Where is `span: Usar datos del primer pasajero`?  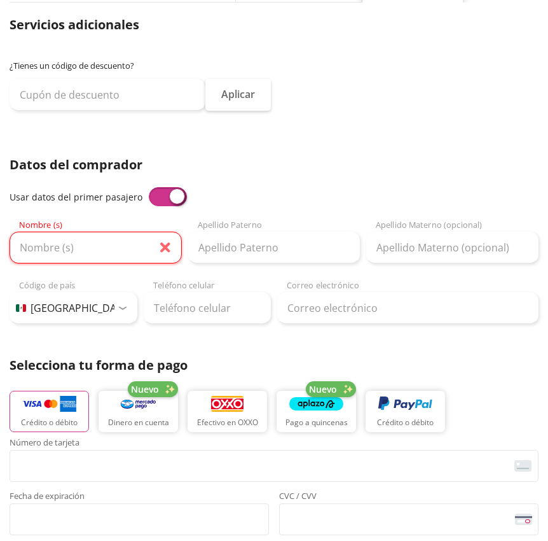 span: Usar datos del primer pasajero is located at coordinates (76, 197).